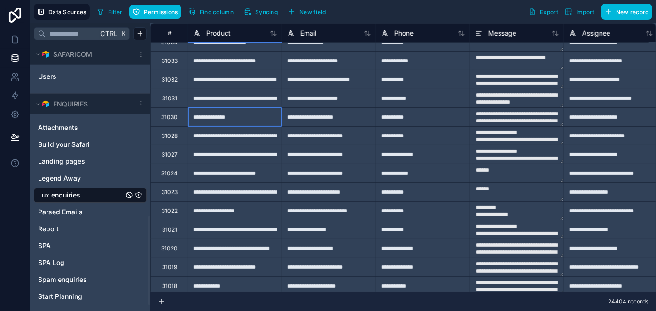 The image size is (656, 311). What do you see at coordinates (62, 280) in the screenshot?
I see `span: Spam enquiries` at bounding box center [62, 280].